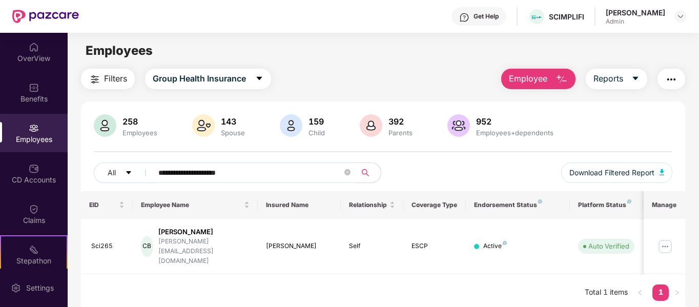 This screenshot has width=699, height=307. I want to click on li: Previous Page, so click(640, 293).